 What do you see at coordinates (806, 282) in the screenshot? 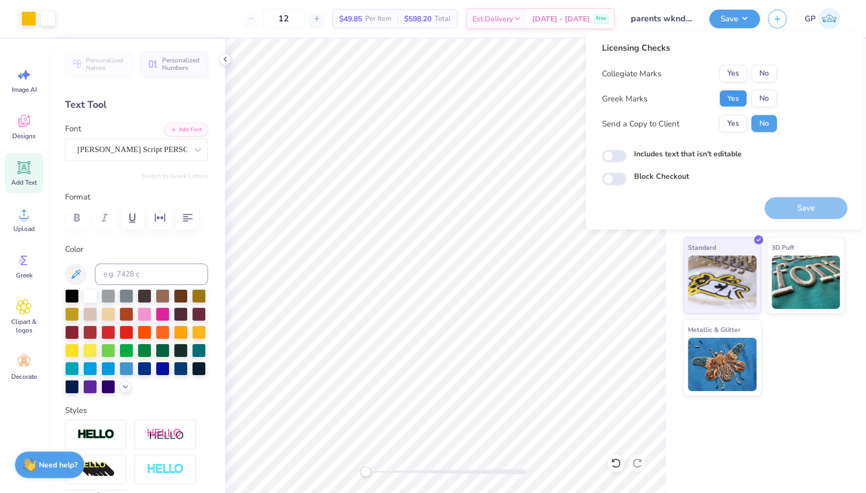
I see `img: 3D Puff` at bounding box center [806, 282].